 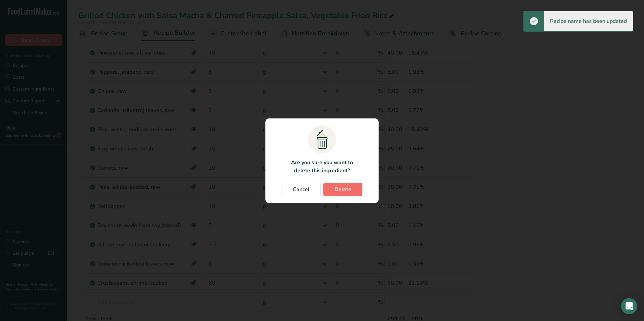 What do you see at coordinates (629, 306) in the screenshot?
I see `div: Open Intercom Messenger` at bounding box center [629, 306].